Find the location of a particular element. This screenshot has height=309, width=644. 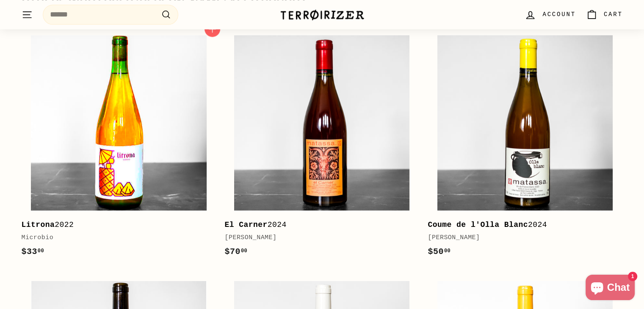

span: Account is located at coordinates (559, 14).